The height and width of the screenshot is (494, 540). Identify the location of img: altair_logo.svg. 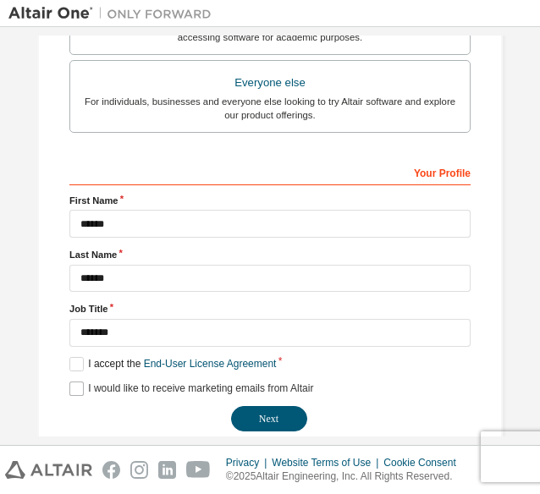
(48, 470).